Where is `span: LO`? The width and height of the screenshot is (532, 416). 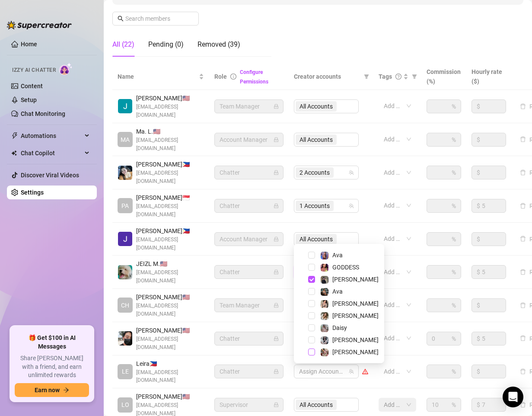 span: LO is located at coordinates (125, 405).